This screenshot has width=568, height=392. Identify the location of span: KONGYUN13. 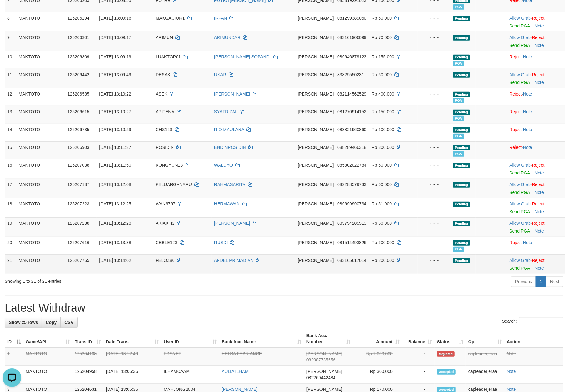
(169, 165).